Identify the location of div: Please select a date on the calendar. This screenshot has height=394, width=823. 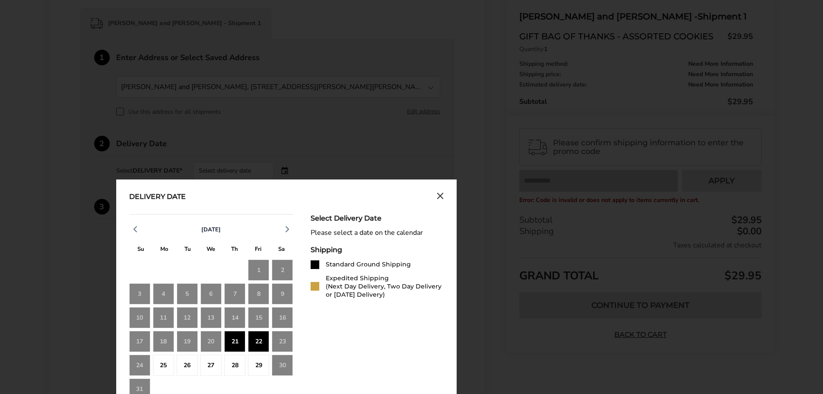
(377, 232).